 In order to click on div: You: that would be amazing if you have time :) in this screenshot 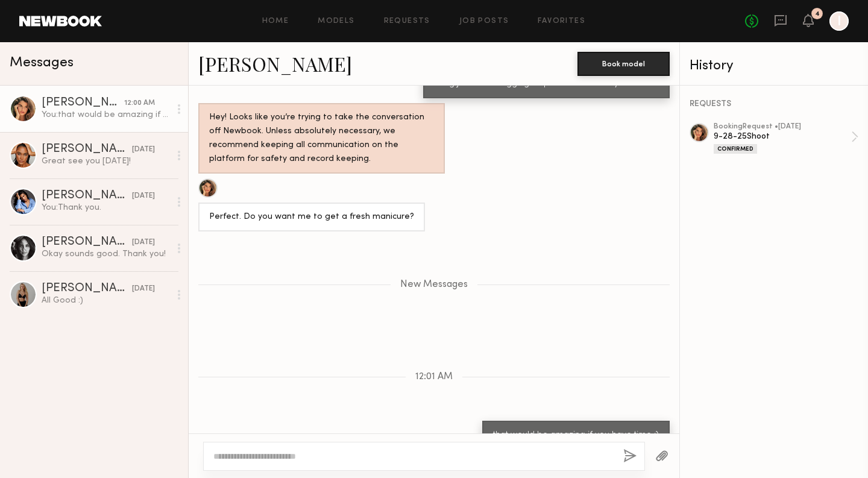, I will do `click(106, 114)`.